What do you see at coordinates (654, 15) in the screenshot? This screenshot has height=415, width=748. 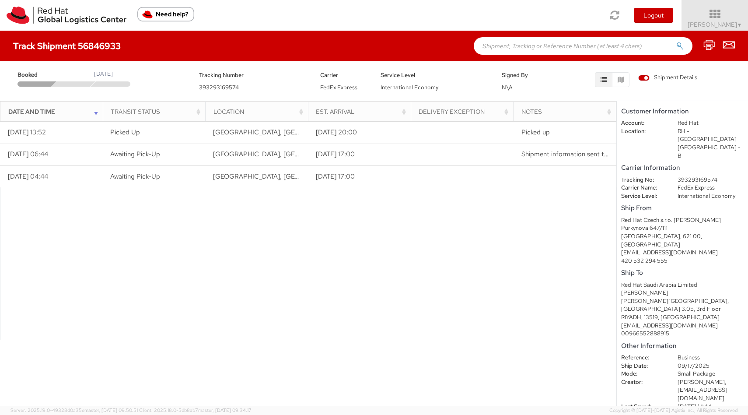 I see `button: Logout` at bounding box center [654, 15].